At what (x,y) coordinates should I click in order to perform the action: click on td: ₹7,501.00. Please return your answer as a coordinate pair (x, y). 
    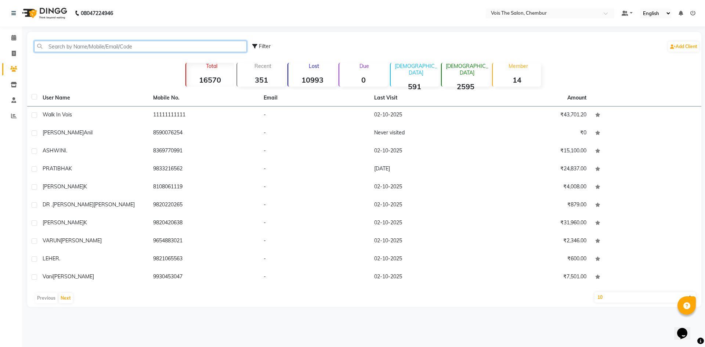
    Looking at the image, I should click on (536, 277).